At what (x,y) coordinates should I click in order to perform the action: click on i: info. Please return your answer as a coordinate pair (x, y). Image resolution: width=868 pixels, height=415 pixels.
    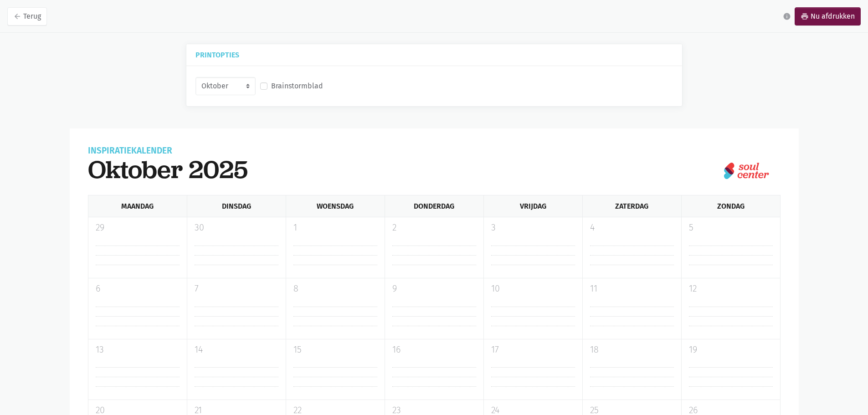
    Looking at the image, I should click on (787, 17).